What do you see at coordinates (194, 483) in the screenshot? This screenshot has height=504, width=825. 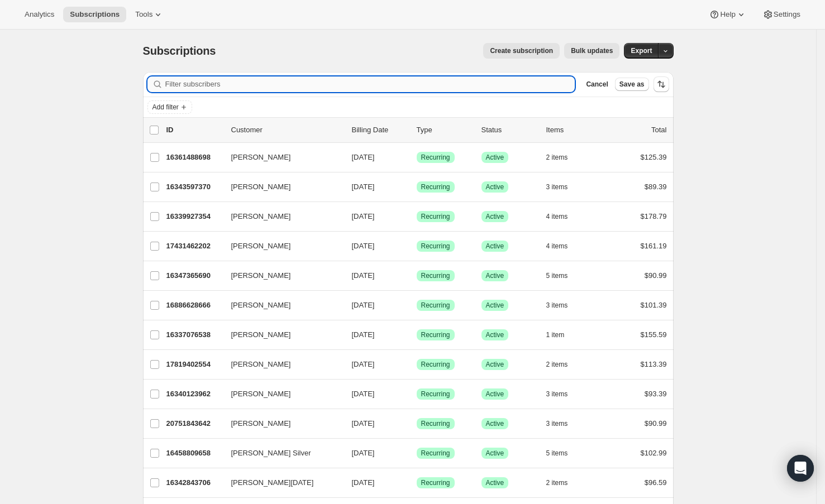 I see `p: 16342843706` at bounding box center [194, 483].